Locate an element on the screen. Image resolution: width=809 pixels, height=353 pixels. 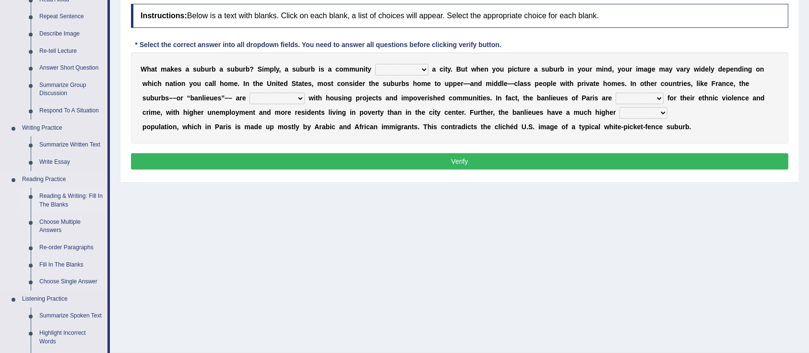
a: Summarize Written Text is located at coordinates (71, 145).